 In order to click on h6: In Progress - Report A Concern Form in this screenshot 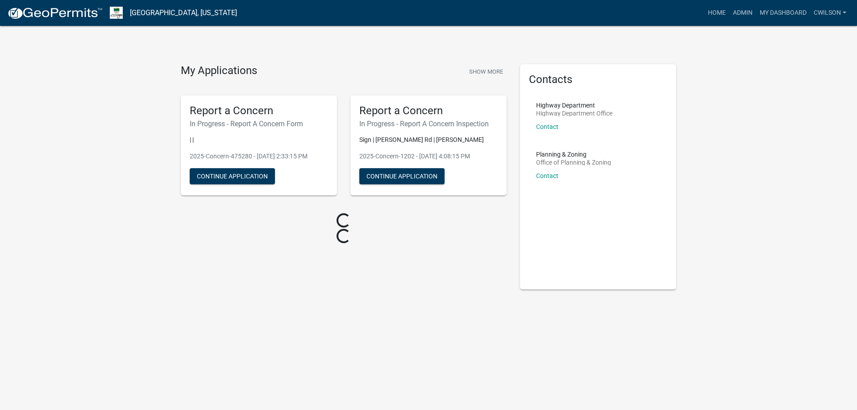, I will do `click(259, 124)`.